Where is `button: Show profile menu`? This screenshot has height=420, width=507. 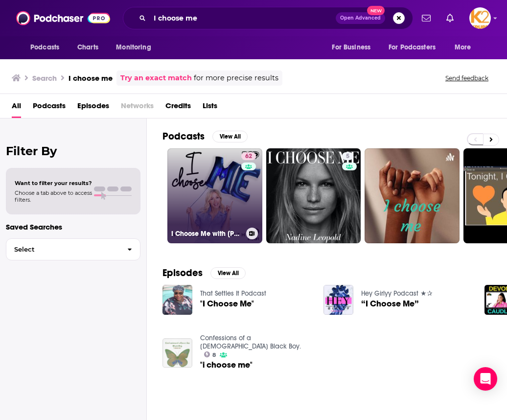
button: Show profile menu is located at coordinates (480, 18).